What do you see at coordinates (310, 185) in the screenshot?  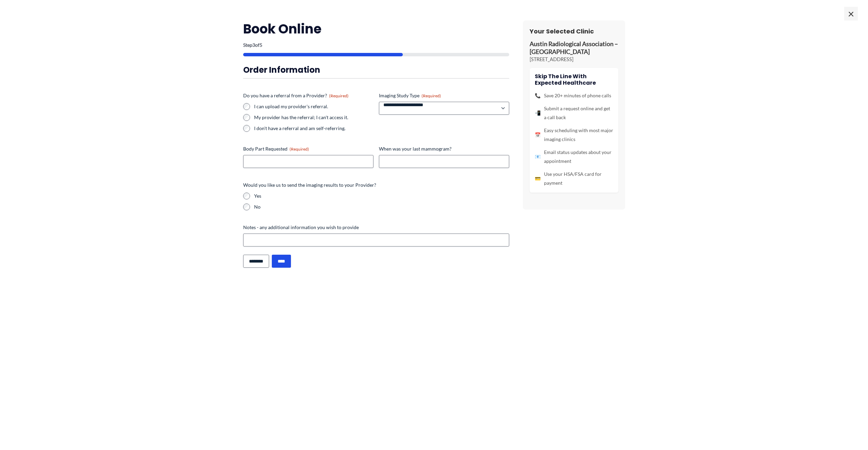 I see `legend: Would you like us to send the imaging results to your Provider?` at bounding box center [310, 185].